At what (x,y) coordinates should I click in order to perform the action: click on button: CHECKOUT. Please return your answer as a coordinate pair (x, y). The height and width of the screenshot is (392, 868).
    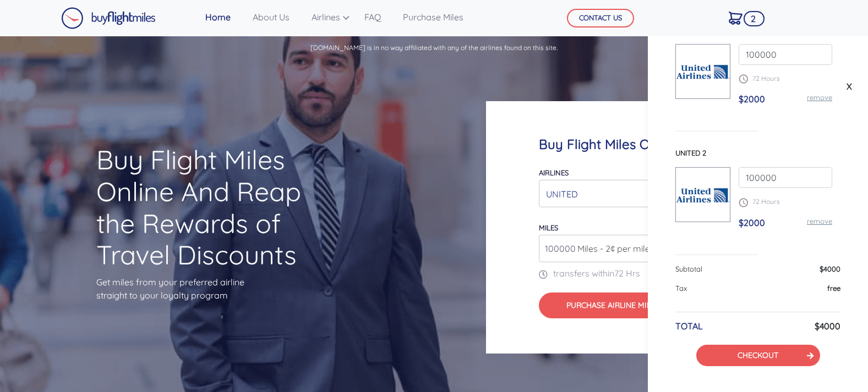
    Looking at the image, I should click on (758, 355).